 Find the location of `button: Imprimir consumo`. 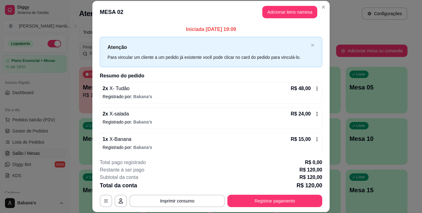

button: Imprimir consumo is located at coordinates (177, 201).